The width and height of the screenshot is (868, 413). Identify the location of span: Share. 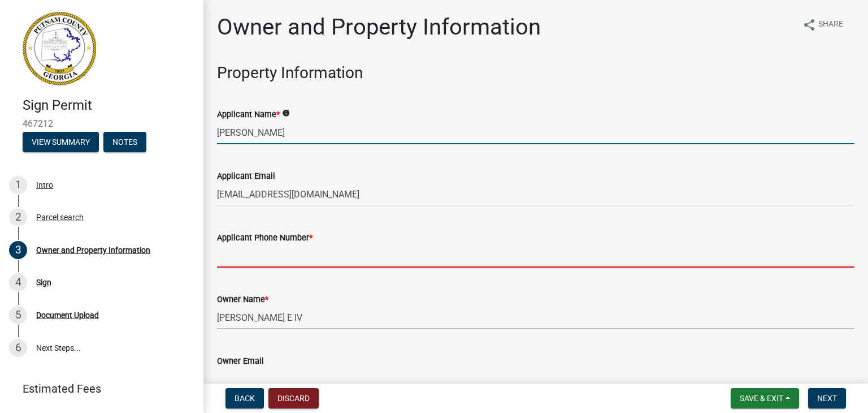
(831, 25).